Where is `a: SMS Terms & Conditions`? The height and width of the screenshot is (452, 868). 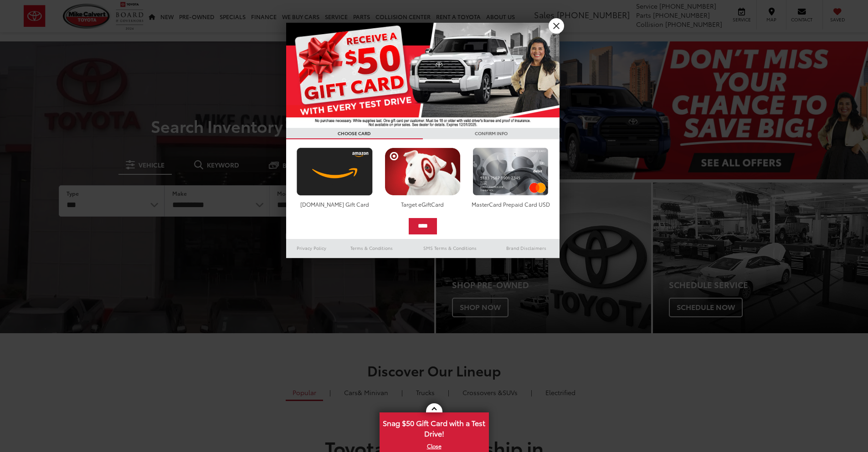
a: SMS Terms & Conditions is located at coordinates (450, 248).